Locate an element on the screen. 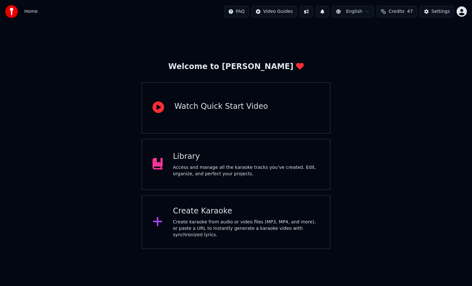 This screenshot has width=472, height=286. div: Access and manage all the karaoke tracks you’ve created. Edit, organize, and perfect your projects. is located at coordinates (246, 171).